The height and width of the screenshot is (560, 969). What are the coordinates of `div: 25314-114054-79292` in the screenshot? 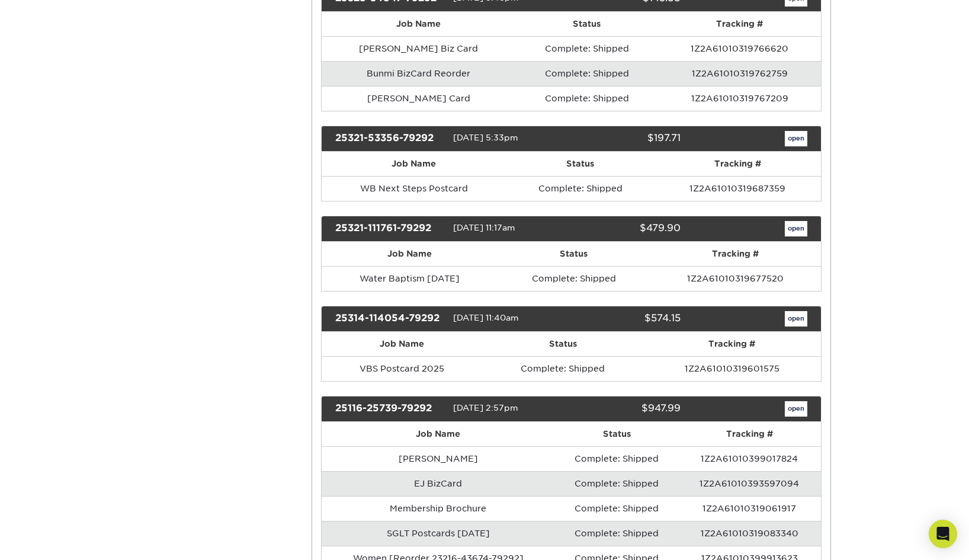 It's located at (390, 319).